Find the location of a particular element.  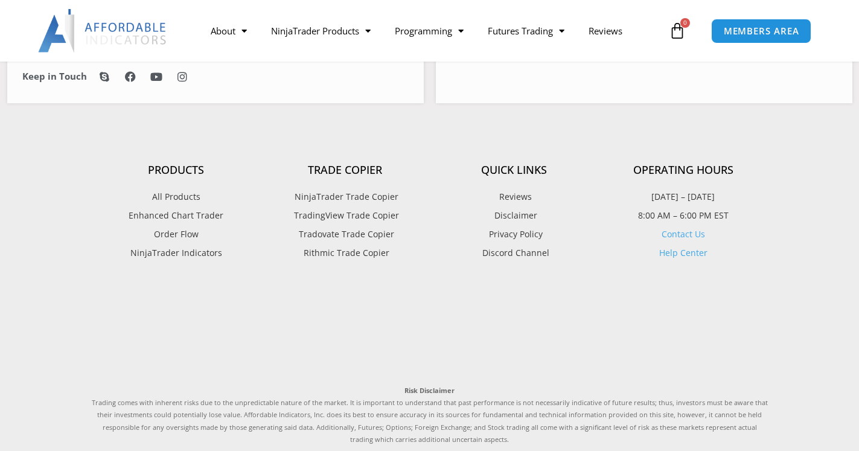

a: MEMBERS AREA is located at coordinates (761, 31).